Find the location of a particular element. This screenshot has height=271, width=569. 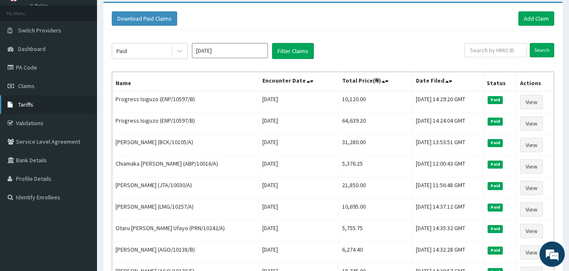

div: Chat with us now is located at coordinates (93, 53).